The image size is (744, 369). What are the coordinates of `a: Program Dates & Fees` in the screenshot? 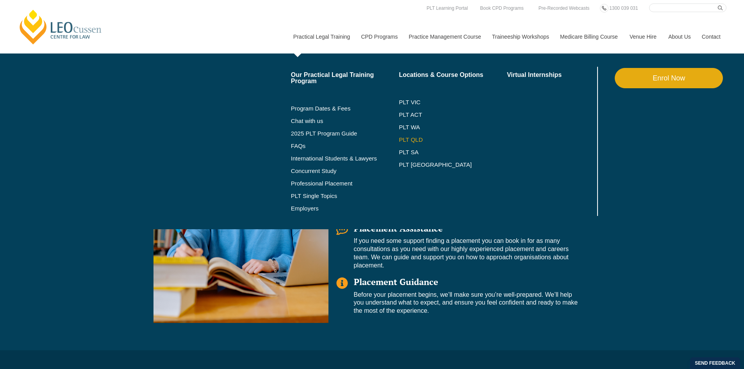 It's located at (345, 109).